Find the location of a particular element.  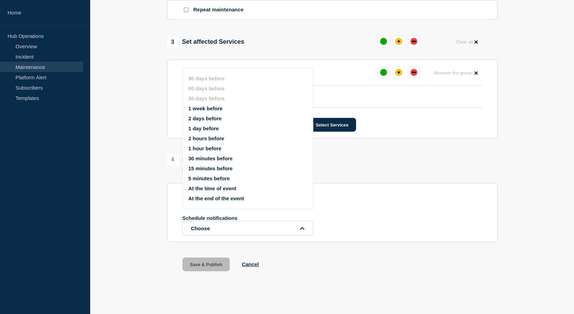

button: 2 days before is located at coordinates (205, 118).